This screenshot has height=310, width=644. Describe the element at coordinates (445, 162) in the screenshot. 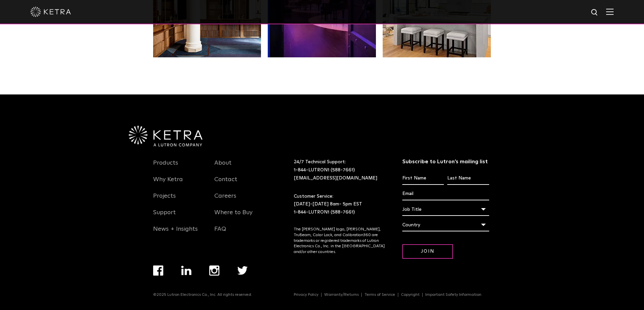

I see `h3: Subscribe to Lutron’s mailing list` at that location.